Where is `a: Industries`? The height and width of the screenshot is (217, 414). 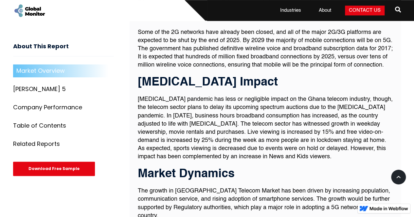 a: Industries is located at coordinates (290, 10).